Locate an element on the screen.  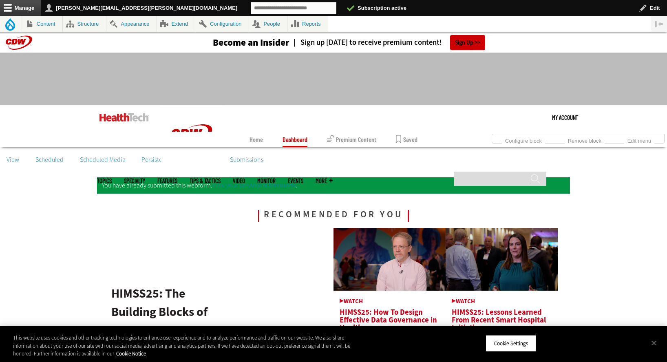
a: Scheduled is located at coordinates (49, 160).